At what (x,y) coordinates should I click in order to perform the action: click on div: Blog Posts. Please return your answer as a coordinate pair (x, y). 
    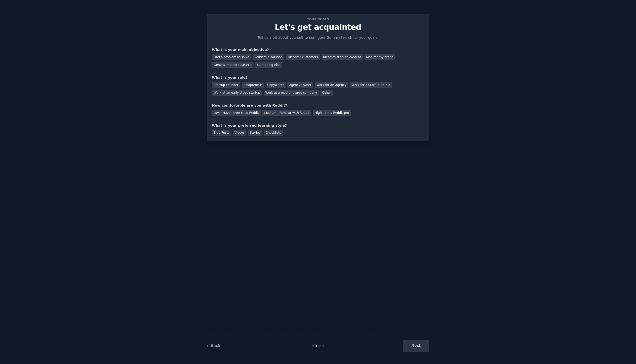
    Looking at the image, I should click on (221, 133).